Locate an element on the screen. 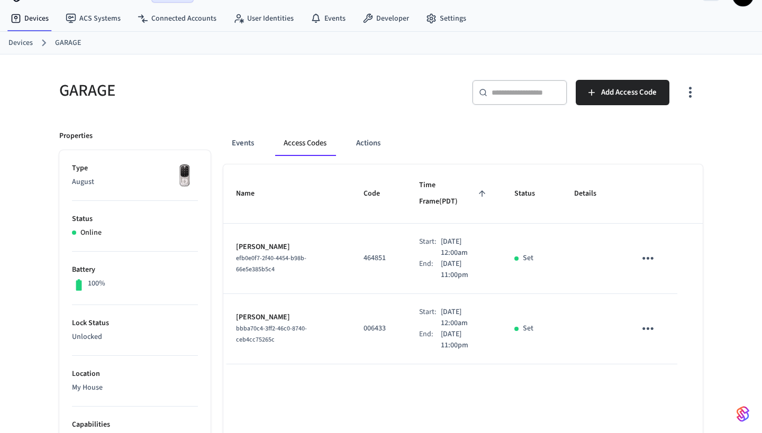 The height and width of the screenshot is (433, 762). p: 100% is located at coordinates (96, 284).